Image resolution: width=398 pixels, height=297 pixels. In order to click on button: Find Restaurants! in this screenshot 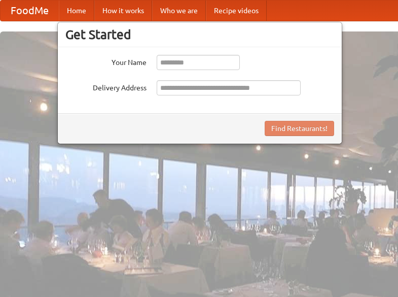, I will do `click(299, 128)`.